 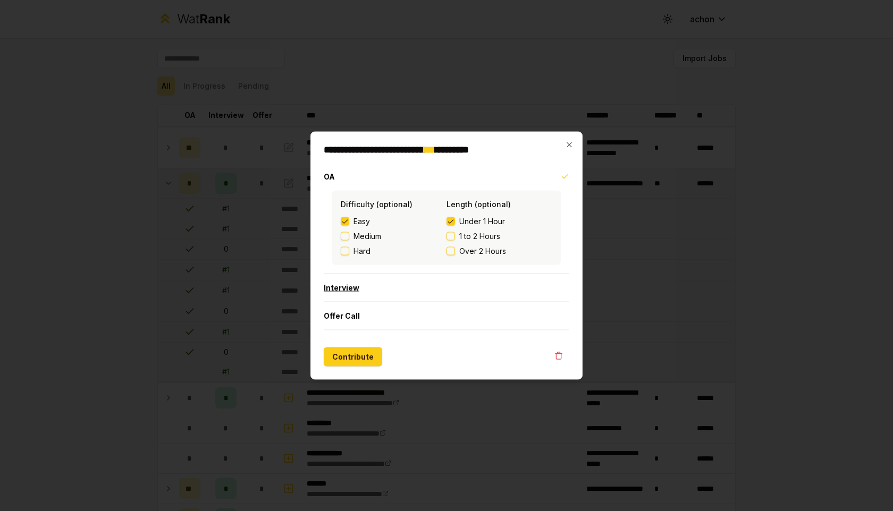 I want to click on button: Easy, so click(x=345, y=222).